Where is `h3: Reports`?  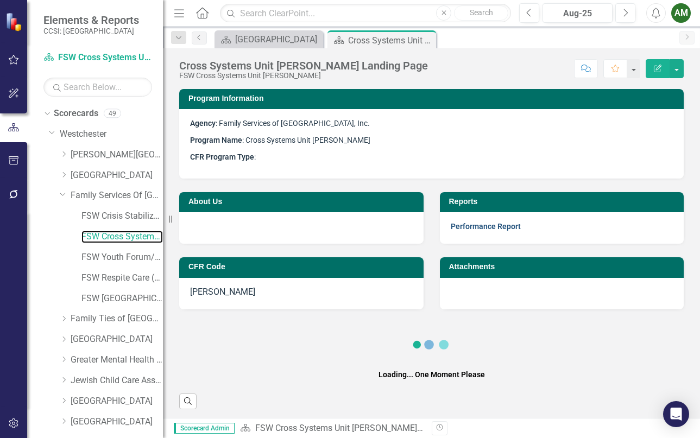
h3: Reports is located at coordinates (564, 201).